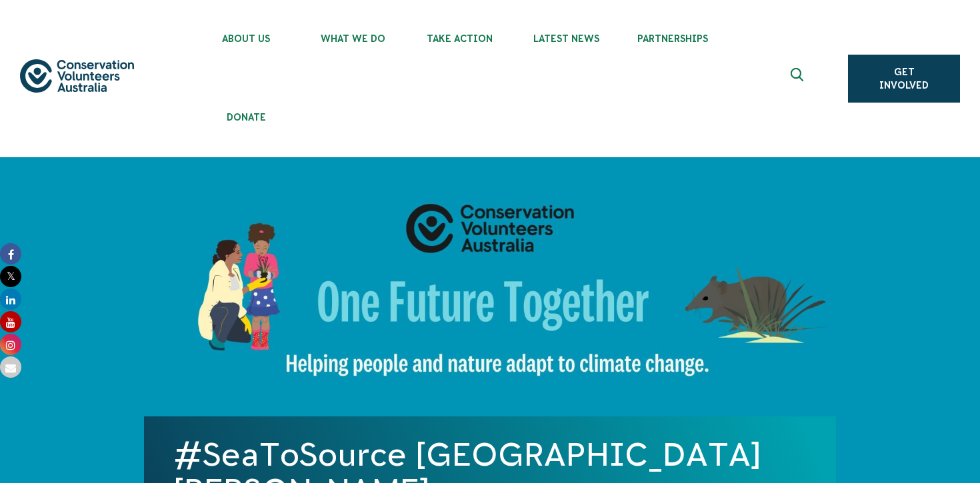 The image size is (980, 483). I want to click on a: Get Involved, so click(904, 78).